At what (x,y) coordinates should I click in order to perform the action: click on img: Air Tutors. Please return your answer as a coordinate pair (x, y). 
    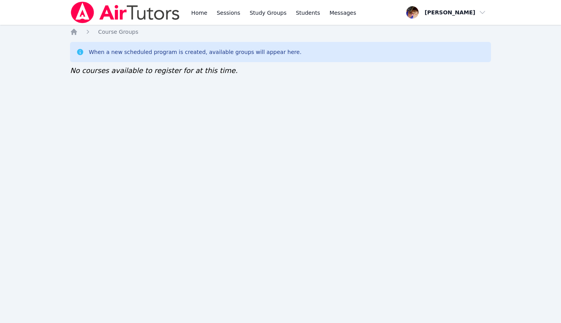
    Looking at the image, I should click on (125, 12).